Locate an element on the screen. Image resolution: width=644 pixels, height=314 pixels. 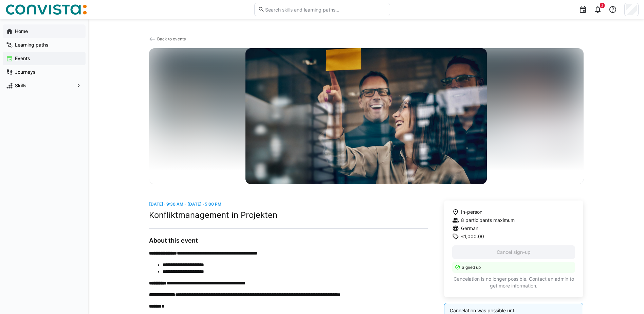
p: Cancelation is no longer possible. Contact an admin to get more information. is located at coordinates (514, 283).